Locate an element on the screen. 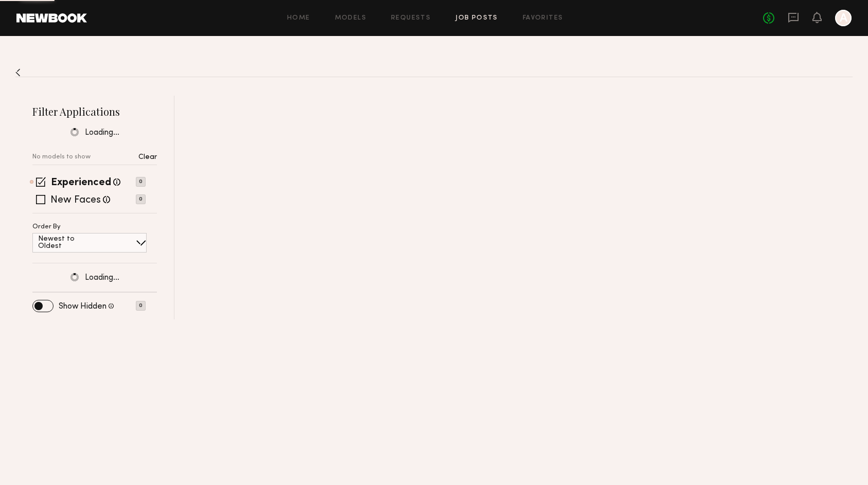  img: Back to previous page is located at coordinates (18, 72).